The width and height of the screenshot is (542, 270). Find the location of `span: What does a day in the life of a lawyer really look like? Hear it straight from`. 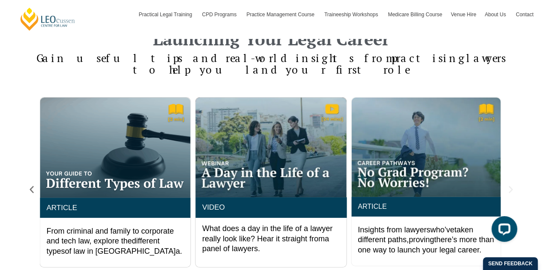

span: What does a day in the life of a lawyer really look like? Hear it straight from is located at coordinates (267, 234).